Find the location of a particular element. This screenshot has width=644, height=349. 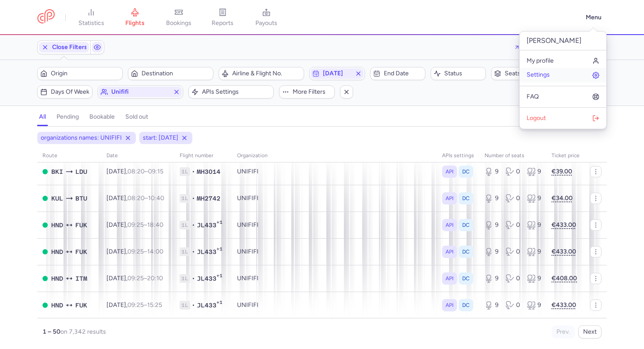

strong: €433.00 is located at coordinates (564, 225).